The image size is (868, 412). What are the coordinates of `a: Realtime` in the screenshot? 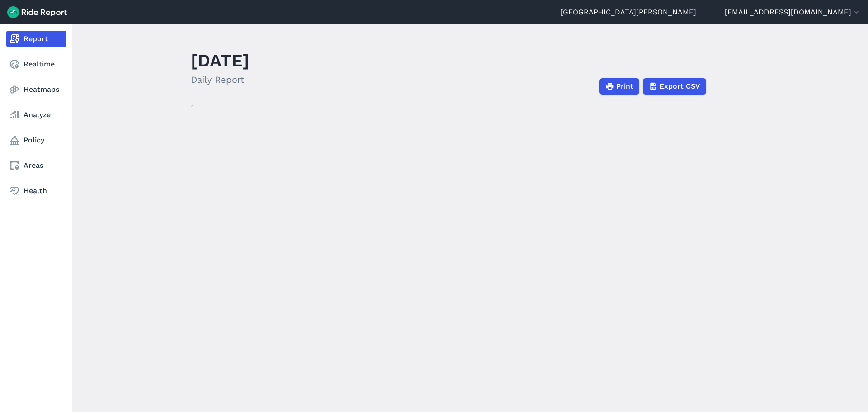 It's located at (36, 64).